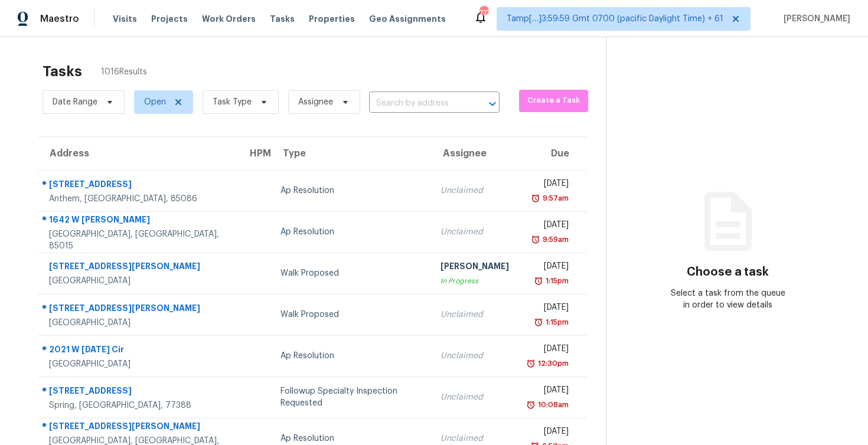 The height and width of the screenshot is (445, 868). Describe the element at coordinates (315, 102) in the screenshot. I see `span: Assignee` at that location.